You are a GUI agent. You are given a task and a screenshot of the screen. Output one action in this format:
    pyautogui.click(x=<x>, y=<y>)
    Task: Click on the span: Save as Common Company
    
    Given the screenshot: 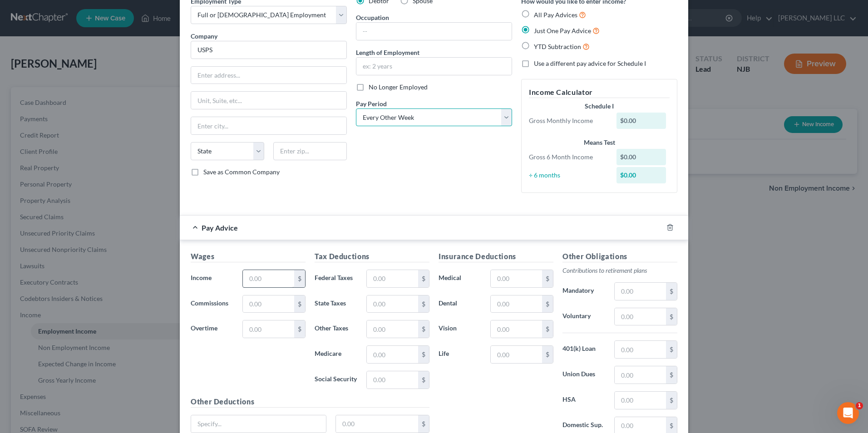 What is the action you would take?
    pyautogui.click(x=242, y=171)
    